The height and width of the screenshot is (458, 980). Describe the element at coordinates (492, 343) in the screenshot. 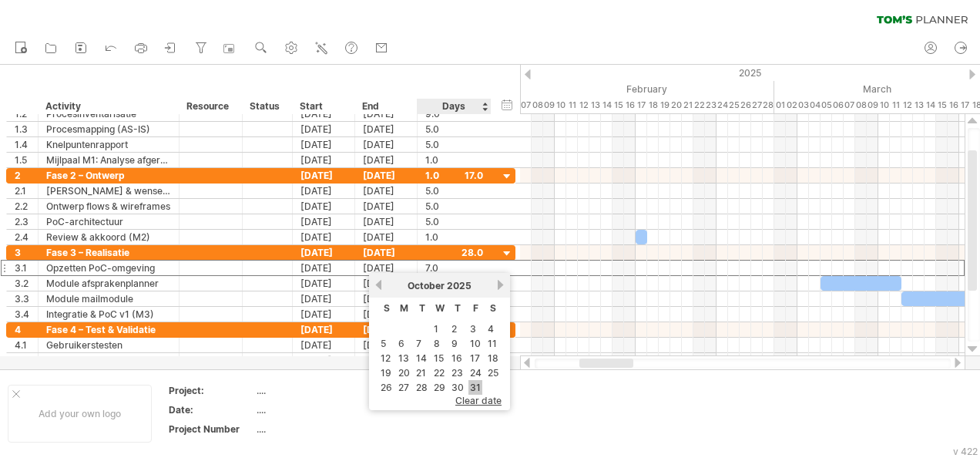

I see `a: 11` at that location.